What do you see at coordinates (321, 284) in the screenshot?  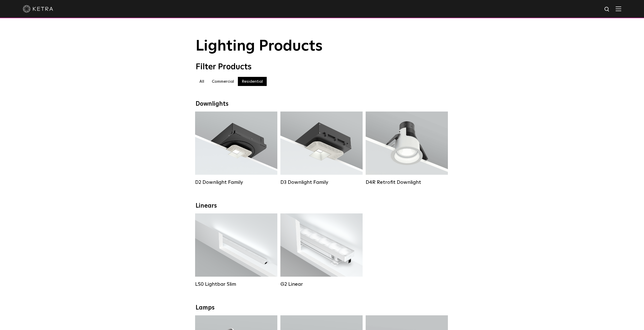 I see `div: G2 Linear` at bounding box center [321, 284].